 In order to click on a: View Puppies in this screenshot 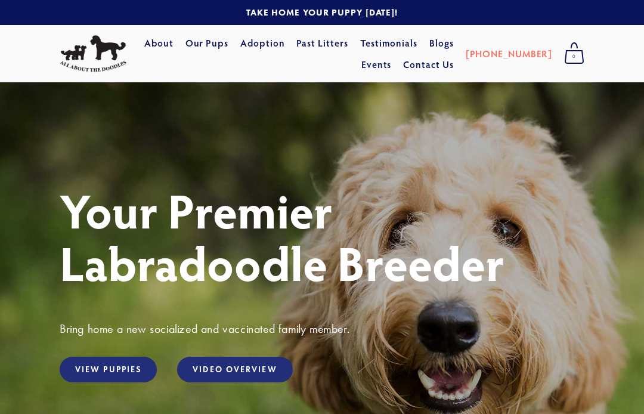, I will do `click(108, 369)`.